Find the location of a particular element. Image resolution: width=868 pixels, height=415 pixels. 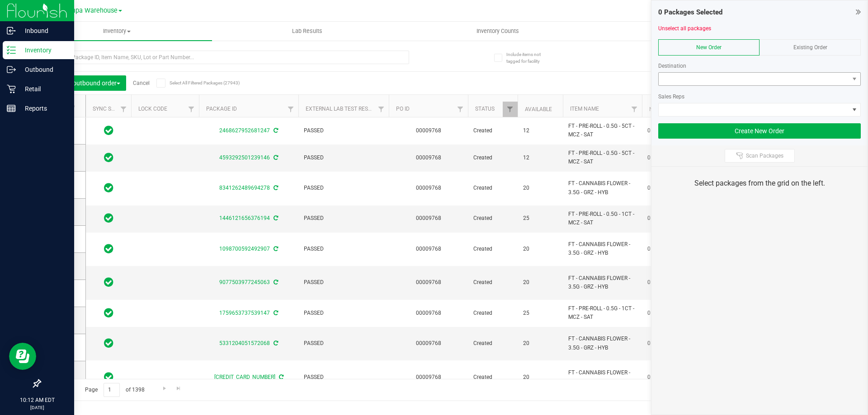

a: Package ID is located at coordinates (222, 109).